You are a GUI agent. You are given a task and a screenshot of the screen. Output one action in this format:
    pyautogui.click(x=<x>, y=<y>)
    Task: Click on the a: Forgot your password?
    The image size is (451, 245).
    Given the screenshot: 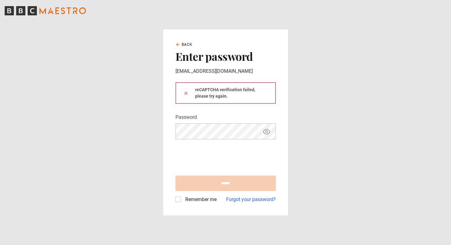 What is the action you would take?
    pyautogui.click(x=251, y=200)
    